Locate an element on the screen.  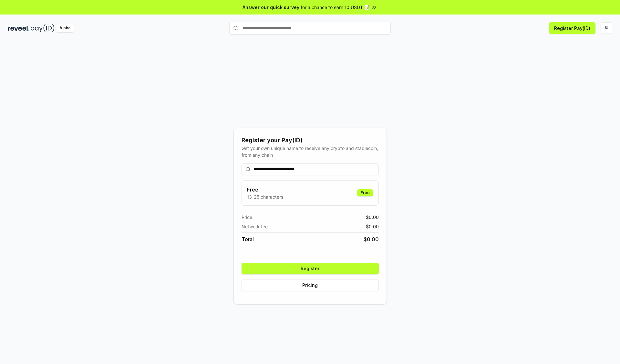
h3: Free is located at coordinates (265, 190).